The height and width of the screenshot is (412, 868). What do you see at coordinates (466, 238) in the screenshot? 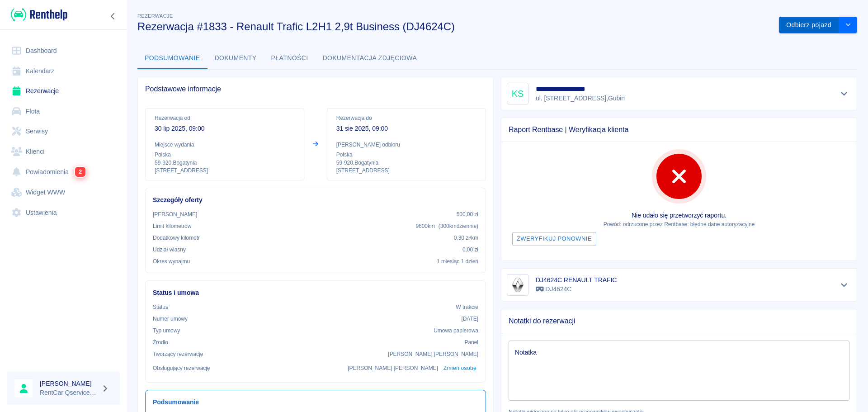
I see `p: 0,30 zł /km` at bounding box center [466, 238].